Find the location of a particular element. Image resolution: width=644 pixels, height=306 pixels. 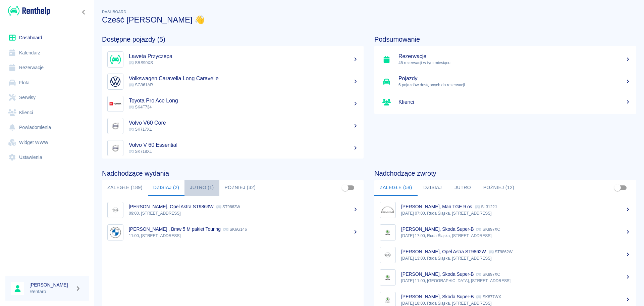

img: Renthelp logo is located at coordinates (29, 11).